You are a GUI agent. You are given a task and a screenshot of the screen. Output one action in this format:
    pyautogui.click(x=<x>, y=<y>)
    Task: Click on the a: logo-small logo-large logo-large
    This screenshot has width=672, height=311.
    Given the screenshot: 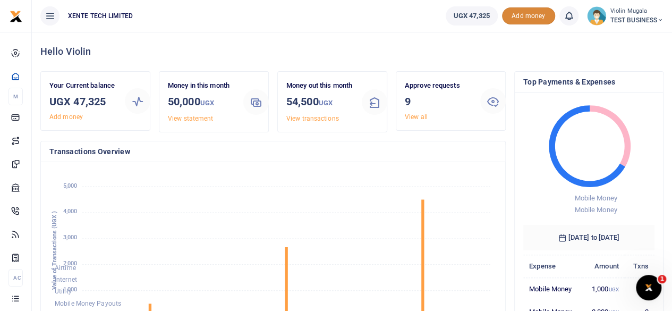 What is the action you would take?
    pyautogui.click(x=16, y=15)
    